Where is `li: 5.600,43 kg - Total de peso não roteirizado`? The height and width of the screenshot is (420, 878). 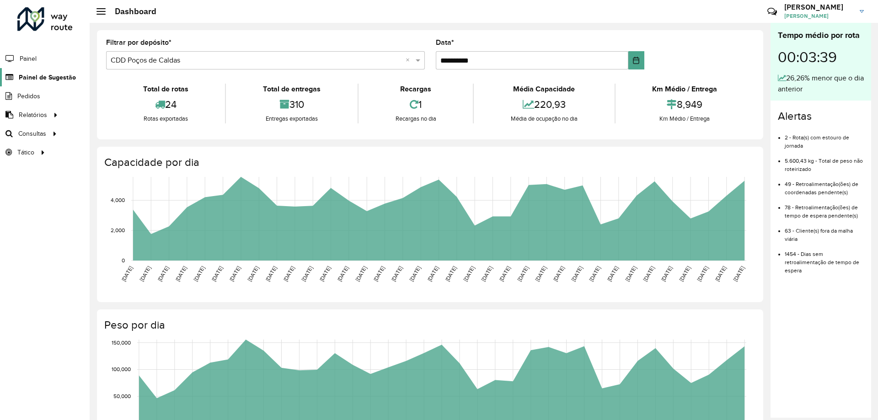
li: 5.600,43 kg - Total de peso não roteirizado is located at coordinates (824, 161).